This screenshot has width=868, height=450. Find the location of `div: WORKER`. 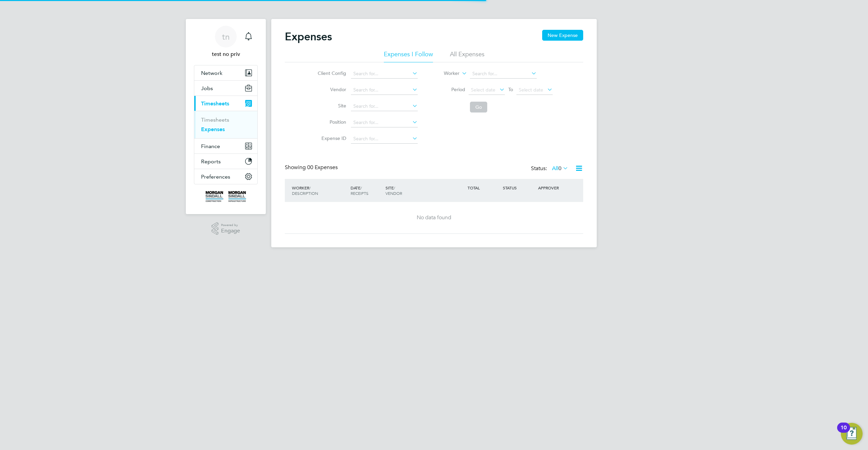

div: WORKER is located at coordinates (319, 191).